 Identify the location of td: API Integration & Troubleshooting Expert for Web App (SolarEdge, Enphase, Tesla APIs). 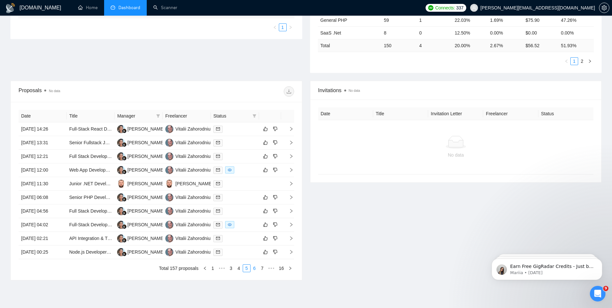
(91, 238).